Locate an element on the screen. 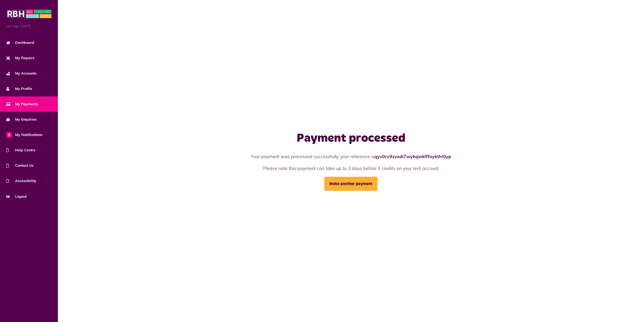 The width and height of the screenshot is (644, 322). span: My Notifications is located at coordinates (24, 135).